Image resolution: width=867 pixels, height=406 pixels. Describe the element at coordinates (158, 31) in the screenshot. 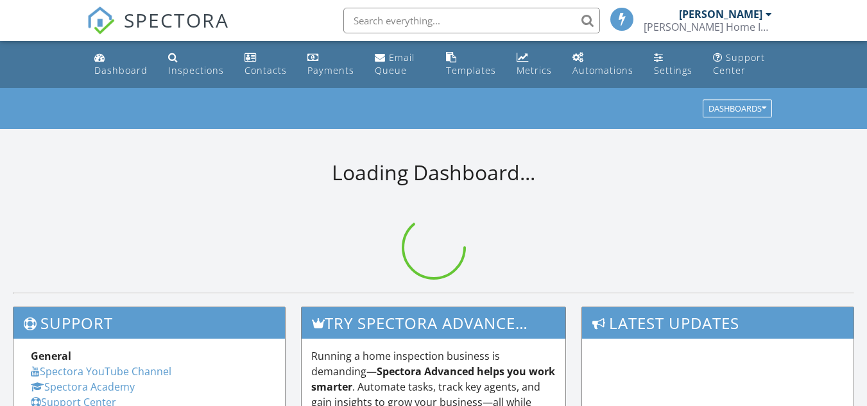

I see `a: SPECTORA` at that location.